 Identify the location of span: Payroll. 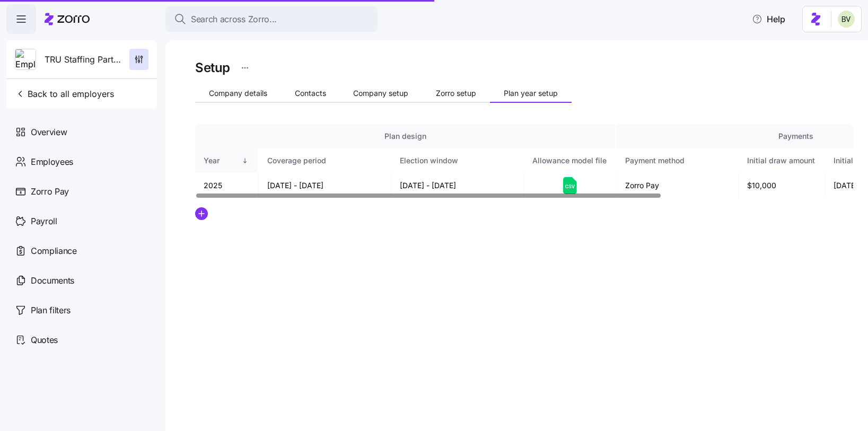
(44, 221).